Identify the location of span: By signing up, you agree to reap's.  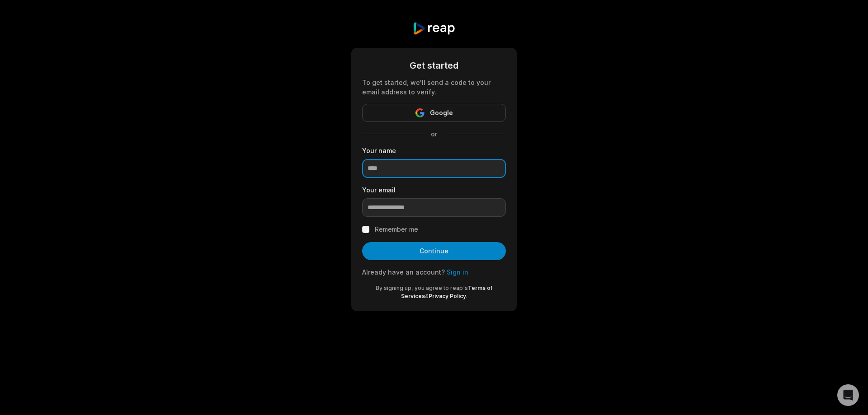
(421, 288).